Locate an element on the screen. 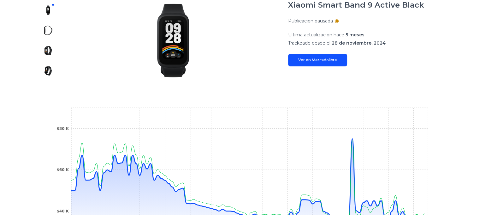 The height and width of the screenshot is (215, 480). span: Ultima actualizacion hace is located at coordinates (316, 35).